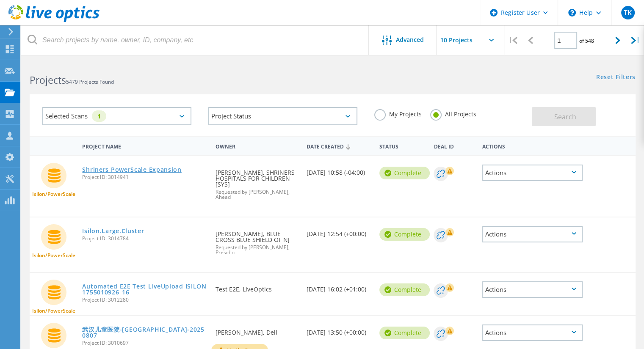 Image resolution: width=644 pixels, height=349 pixels. I want to click on span: Project ID: 3012280, so click(144, 300).